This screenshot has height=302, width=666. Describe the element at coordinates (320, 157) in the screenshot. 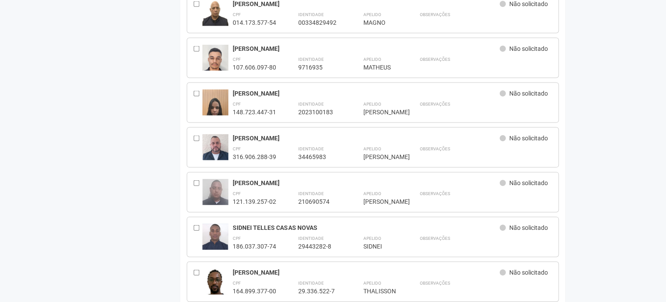

I see `div: 34465983` at that location.